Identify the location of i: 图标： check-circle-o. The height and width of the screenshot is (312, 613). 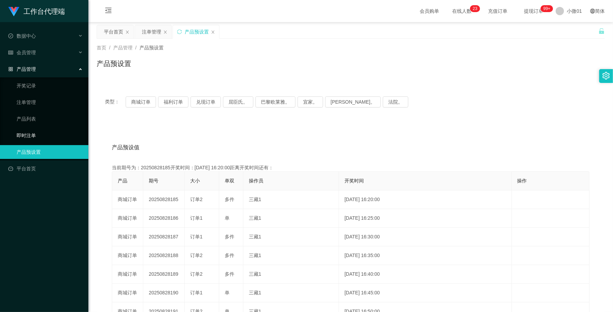
(11, 36).